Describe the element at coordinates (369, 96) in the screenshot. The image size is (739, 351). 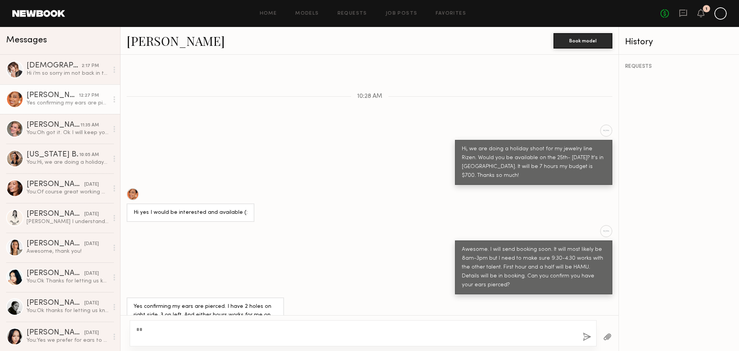
I see `span: 10:28 AM` at that location.